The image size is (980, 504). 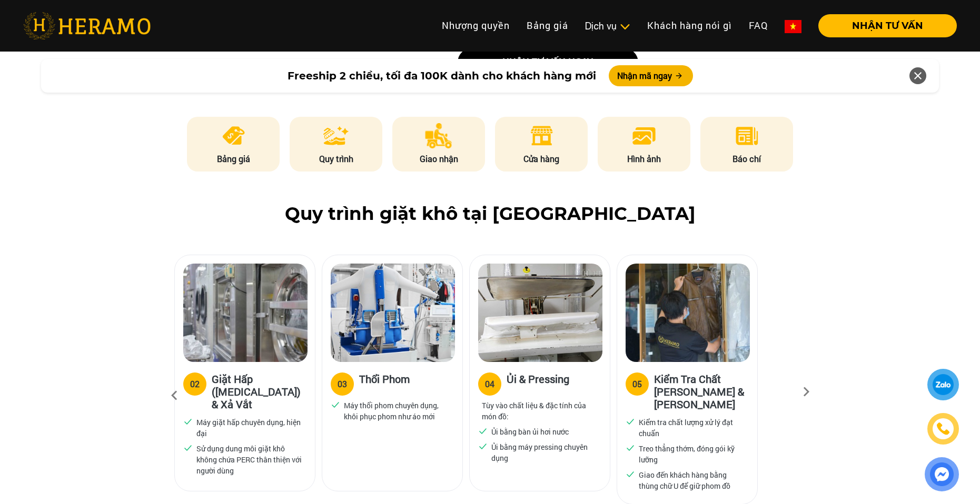 I want to click on p: Cửa hàng, so click(x=541, y=159).